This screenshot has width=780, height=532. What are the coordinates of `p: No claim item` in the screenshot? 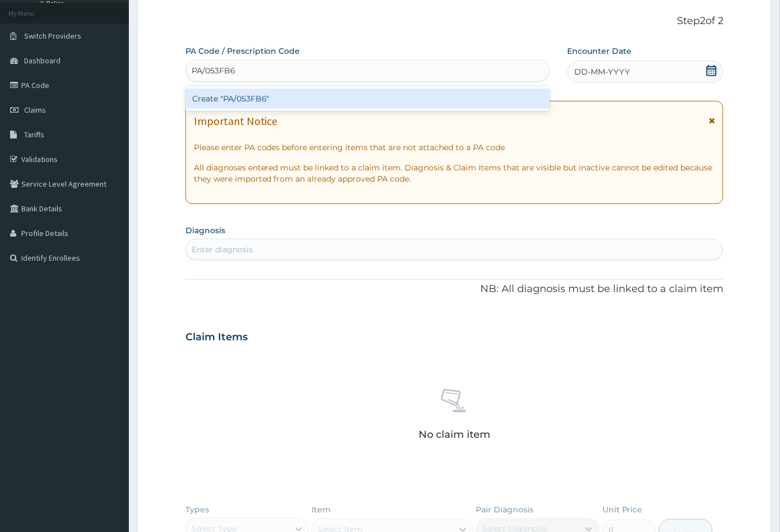 It's located at (455, 434).